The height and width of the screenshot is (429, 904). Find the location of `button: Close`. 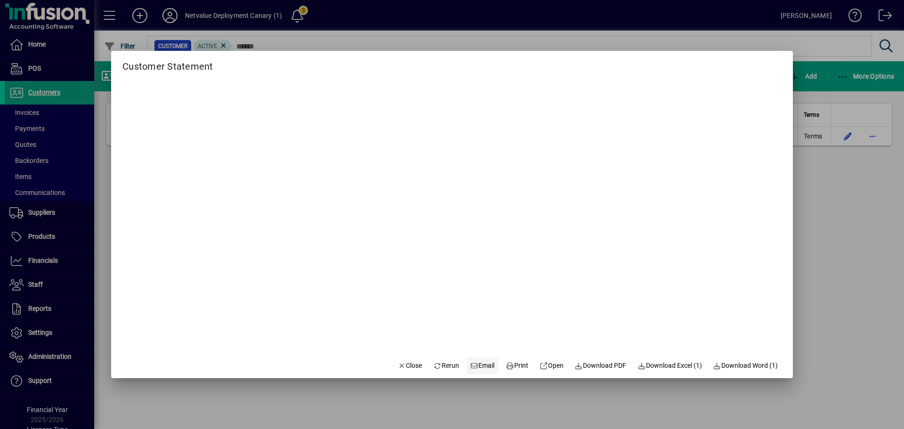

button: Close is located at coordinates (410, 366).